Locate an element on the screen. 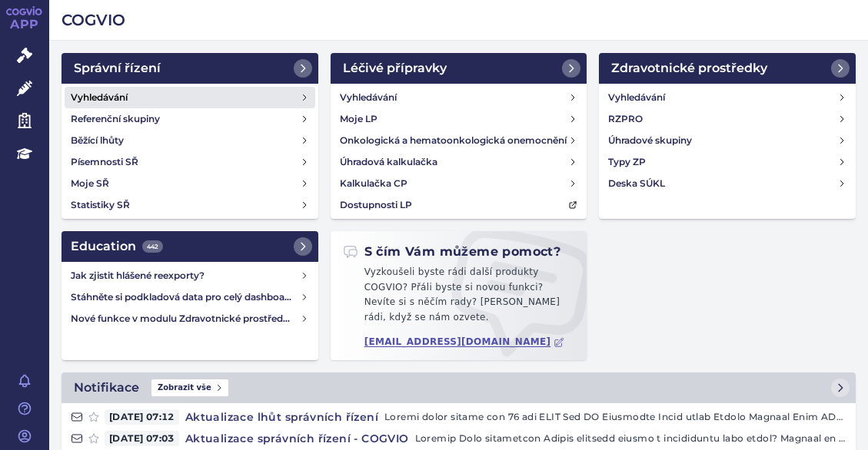 This screenshot has height=450, width=868. a: Správní řízení is located at coordinates (190, 68).